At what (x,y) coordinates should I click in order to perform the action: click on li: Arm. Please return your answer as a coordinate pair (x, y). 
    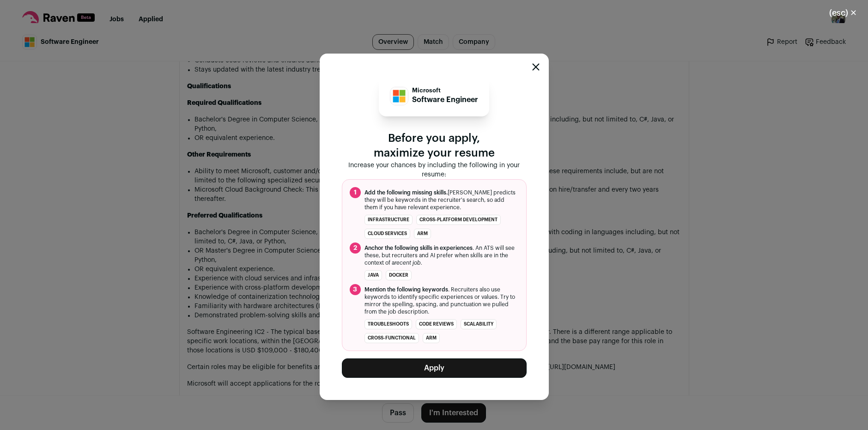
    Looking at the image, I should click on (422, 234).